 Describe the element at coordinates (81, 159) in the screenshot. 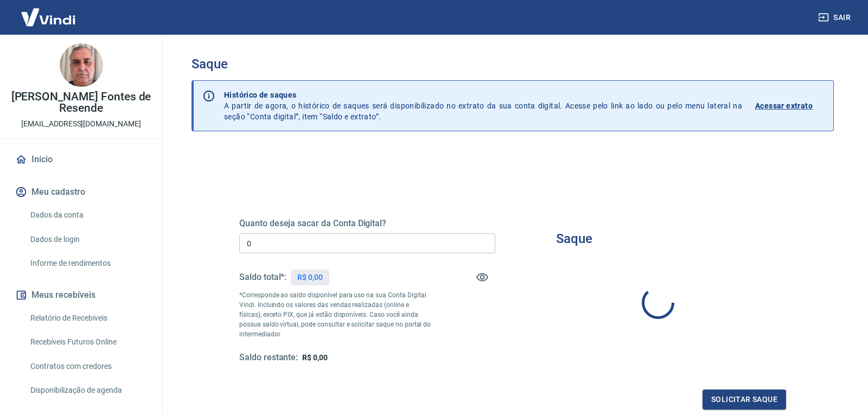

I see `a: Início` at that location.